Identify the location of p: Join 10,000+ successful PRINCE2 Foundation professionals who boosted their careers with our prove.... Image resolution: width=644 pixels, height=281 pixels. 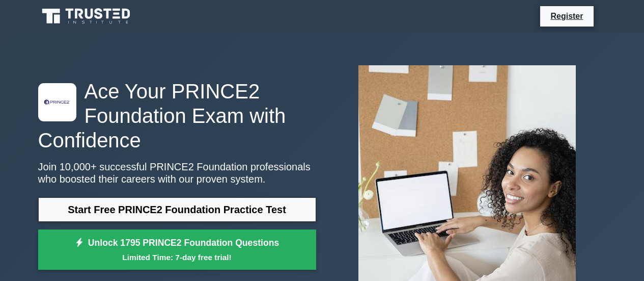
(177, 173).